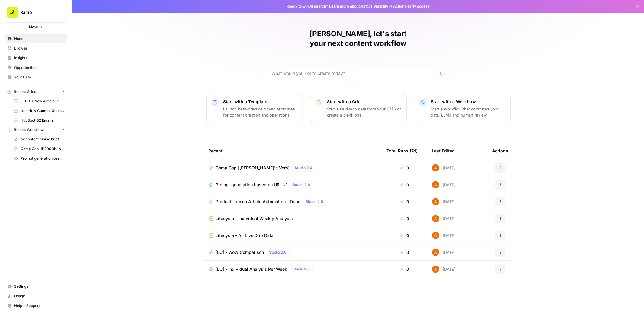 The image size is (644, 313). I want to click on span: Ramp, so click(39, 13).